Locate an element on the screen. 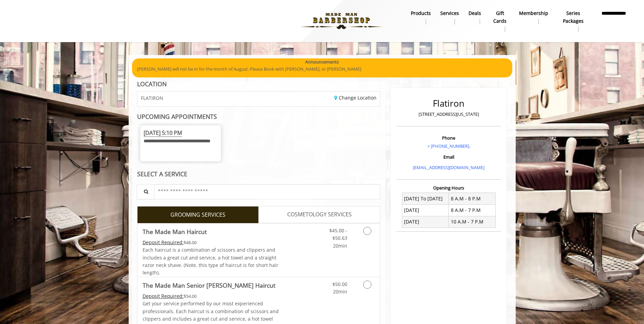 Image resolution: width=644 pixels, height=324 pixels. span: GROOMING SERVICES is located at coordinates (198, 214).